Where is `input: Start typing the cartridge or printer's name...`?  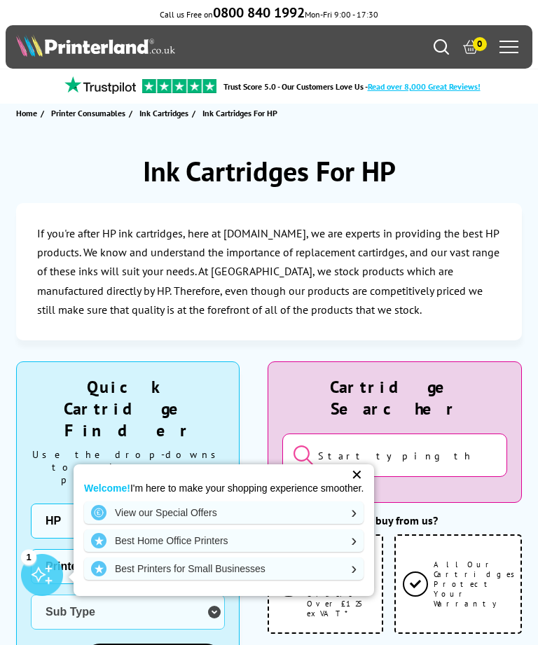 input: Start typing the cartridge or printer's name... is located at coordinates (394, 455).